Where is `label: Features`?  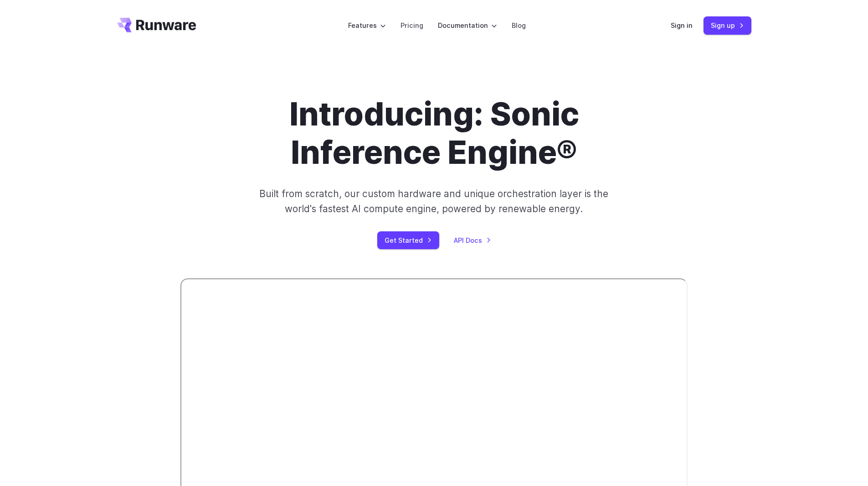 label: Features is located at coordinates (367, 25).